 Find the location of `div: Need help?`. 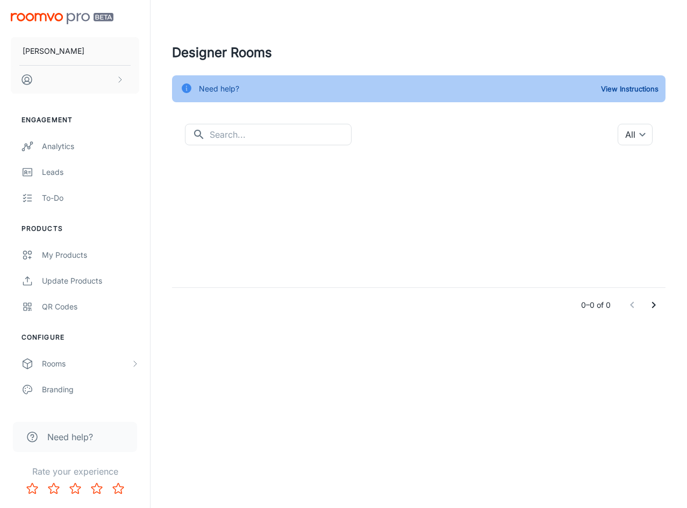

div: Need help? is located at coordinates (219, 89).